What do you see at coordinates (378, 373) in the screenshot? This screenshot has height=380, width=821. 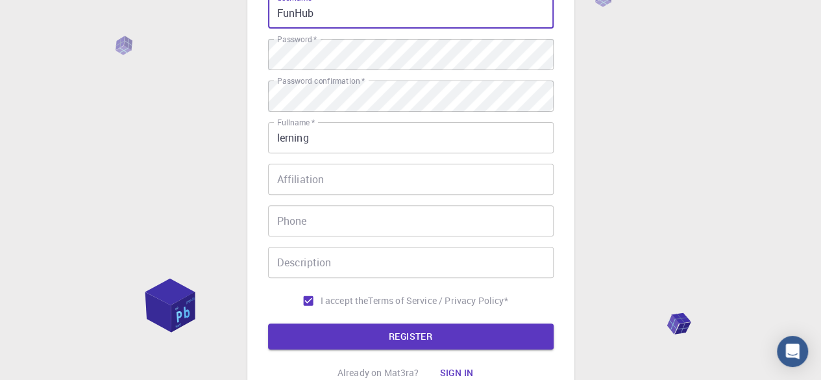 I see `p: Already on Mat3ra?` at bounding box center [378, 373].